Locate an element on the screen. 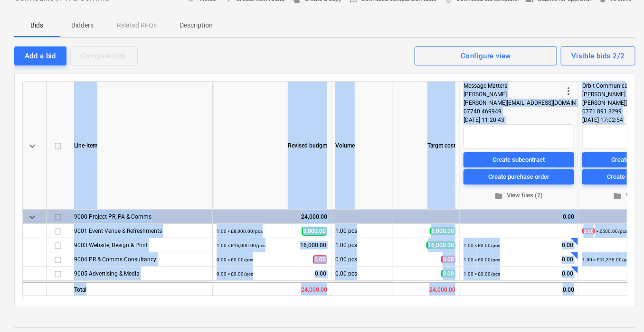 The height and width of the screenshot is (332, 644). button: Configure view is located at coordinates (486, 56).